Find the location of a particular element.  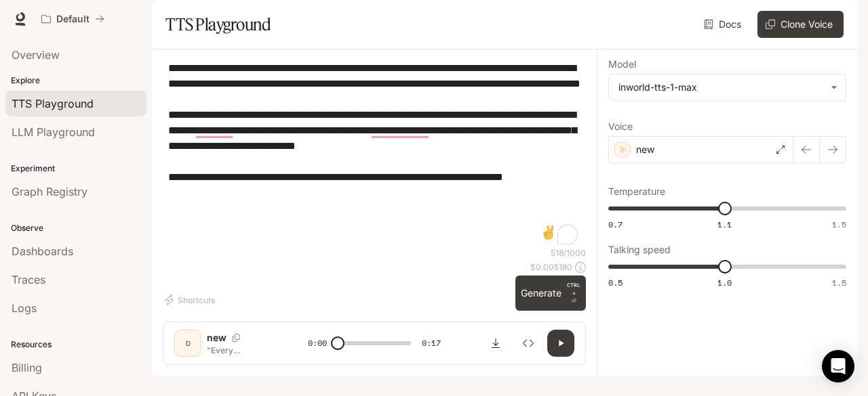

textarea: To enrich screen reader interactions, please activate Accessibility in Grammarly extension settings is located at coordinates (374, 154).